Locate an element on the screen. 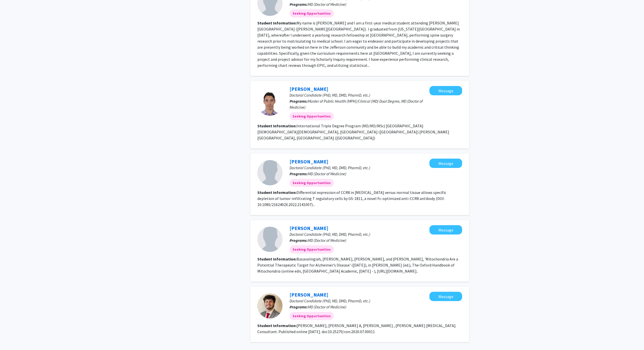  button: Message Anish Basavalingiah is located at coordinates (446, 230).